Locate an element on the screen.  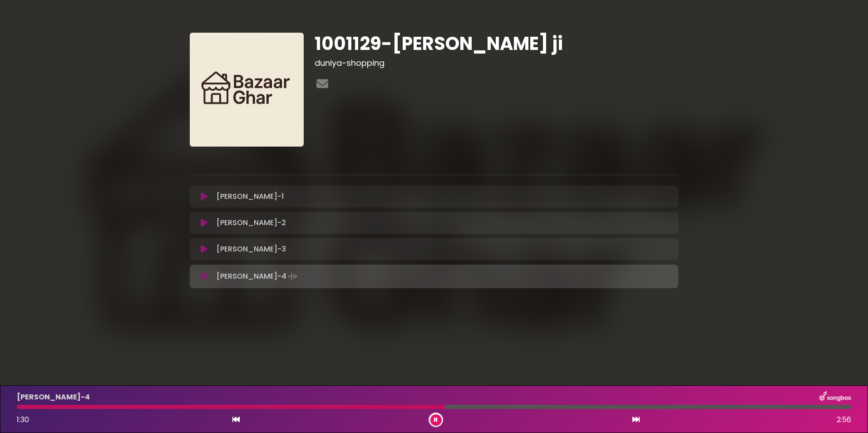
img: waveform4.gif is located at coordinates (292, 276).